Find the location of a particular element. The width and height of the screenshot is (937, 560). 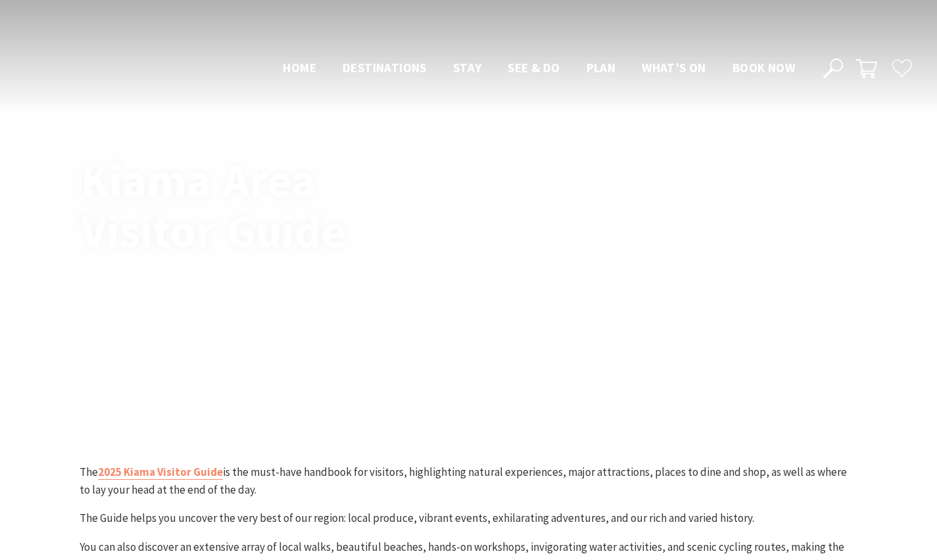

nav: Main Menu is located at coordinates (538, 69).